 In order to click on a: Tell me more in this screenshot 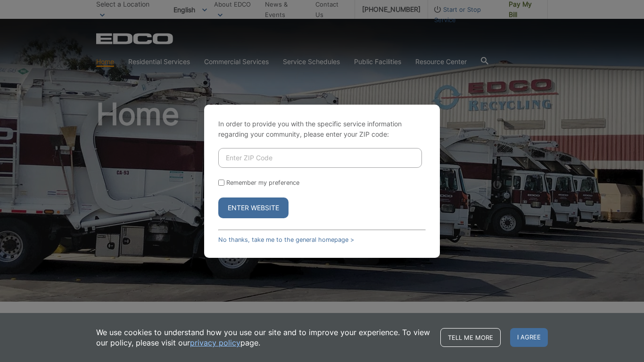, I will do `click(470, 337)`.